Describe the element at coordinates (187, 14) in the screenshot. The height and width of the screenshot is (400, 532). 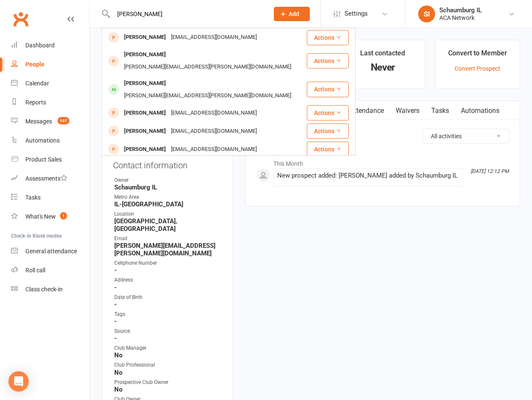
I see `input: Search...` at that location.